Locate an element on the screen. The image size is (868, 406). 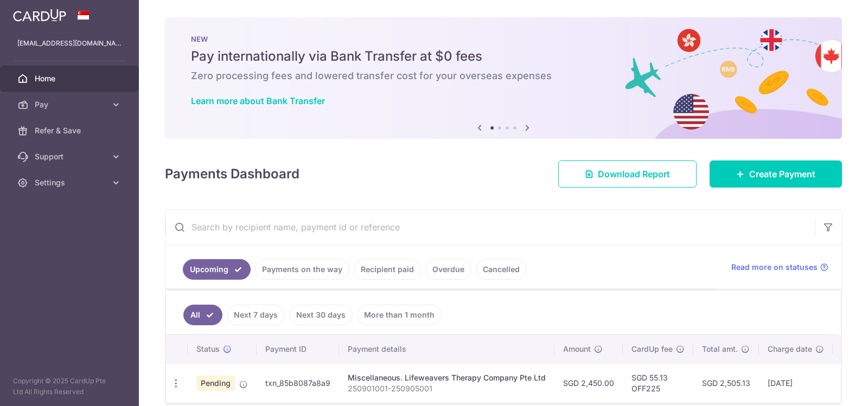
p: 250901001-250905001 is located at coordinates (447, 389).